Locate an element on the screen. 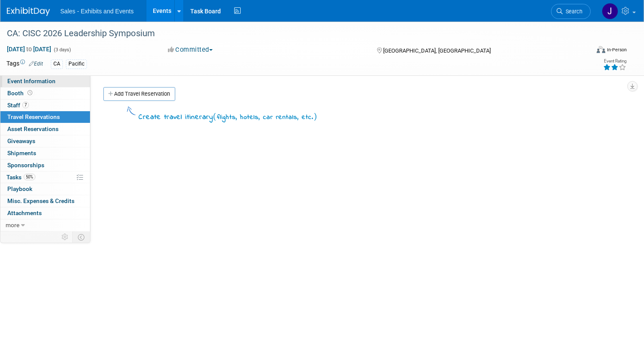 The width and height of the screenshot is (644, 350). a: Search is located at coordinates (570, 11).